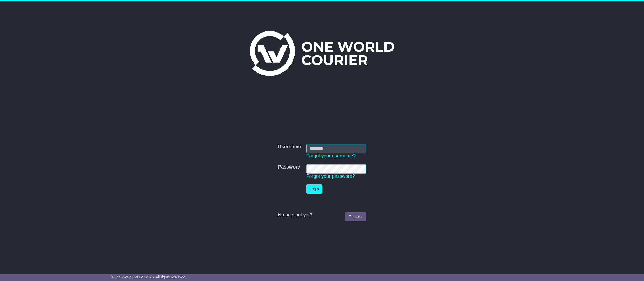 This screenshot has height=281, width=644. Describe the element at coordinates (289, 167) in the screenshot. I see `label: Password` at that location.